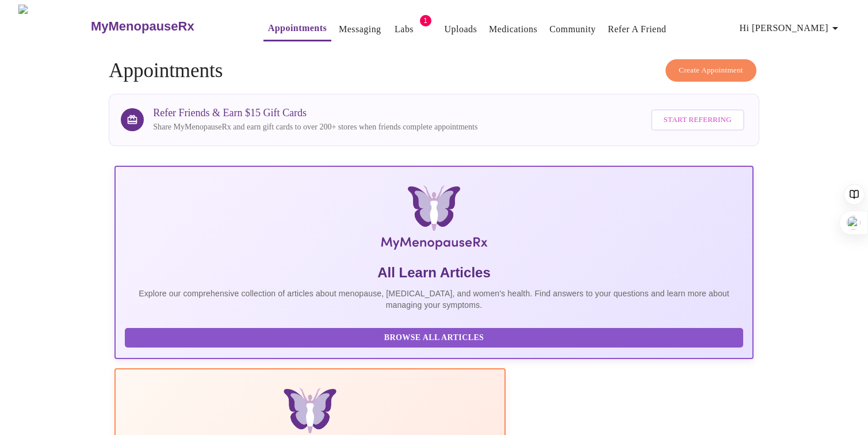  Describe the element at coordinates (298, 28) in the screenshot. I see `a: Appointments` at that location.